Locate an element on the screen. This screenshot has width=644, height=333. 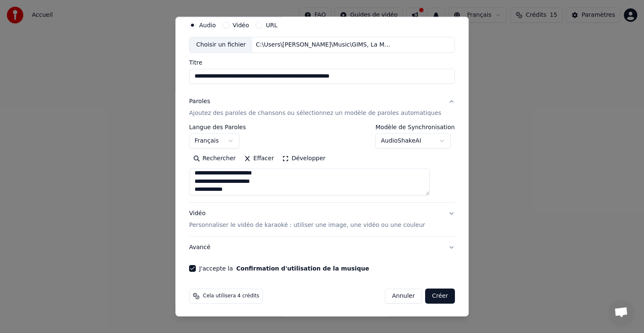
p: Personnaliser le vidéo de karaoké : utiliser une image, une vidéo ou une couleur is located at coordinates (307, 225).